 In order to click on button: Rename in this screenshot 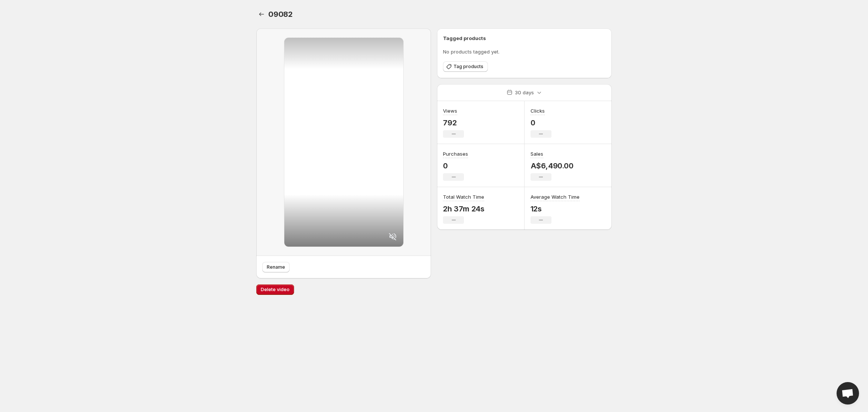, I will do `click(276, 267)`.